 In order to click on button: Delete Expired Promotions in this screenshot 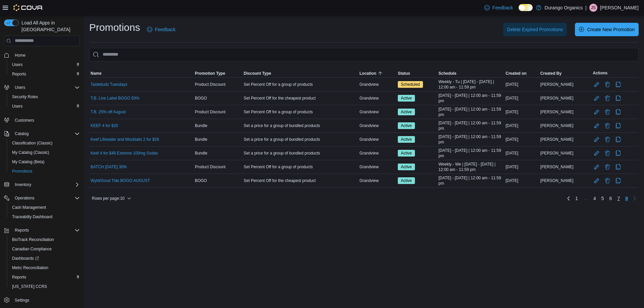, I will do `click(535, 29)`.